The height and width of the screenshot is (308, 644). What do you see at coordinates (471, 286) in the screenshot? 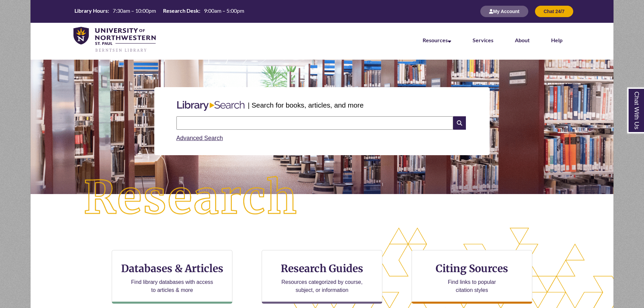
I see `p: Find links to popular citation styles` at bounding box center [471, 286].